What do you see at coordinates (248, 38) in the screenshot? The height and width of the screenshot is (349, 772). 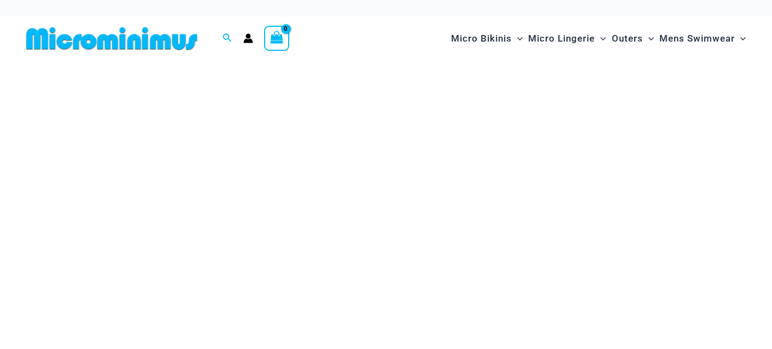 I see `a: Account icon link` at bounding box center [248, 38].